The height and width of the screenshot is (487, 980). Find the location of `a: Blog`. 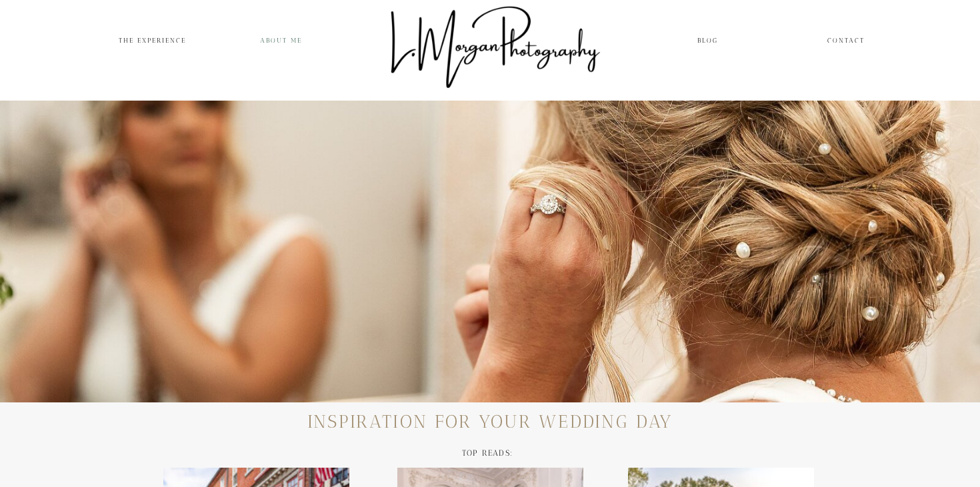

a: Blog is located at coordinates (707, 41).